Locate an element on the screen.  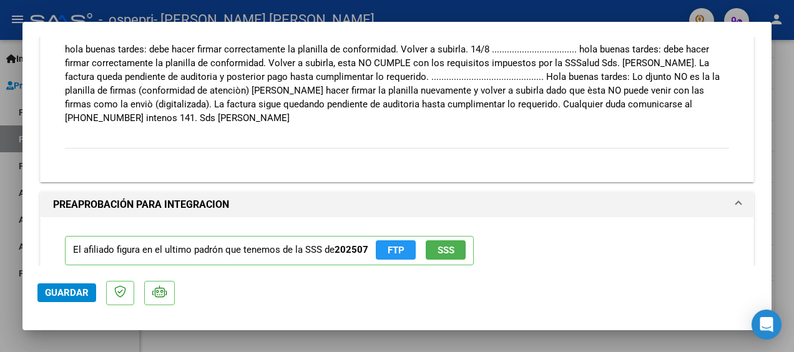
div: Open Intercom Messenger is located at coordinates (767, 325).